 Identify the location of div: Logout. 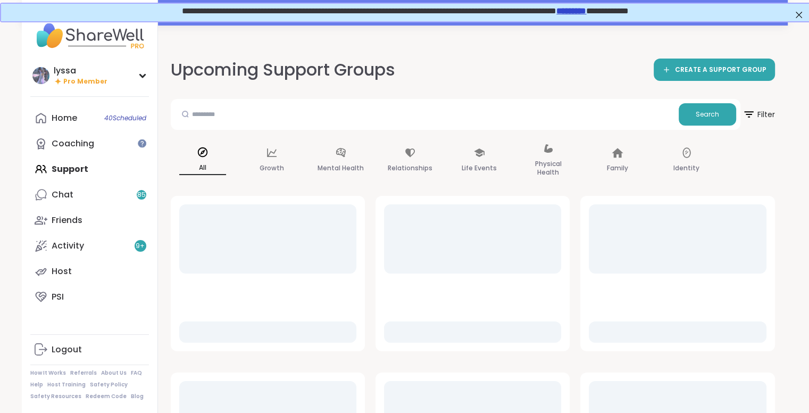
(66, 349).